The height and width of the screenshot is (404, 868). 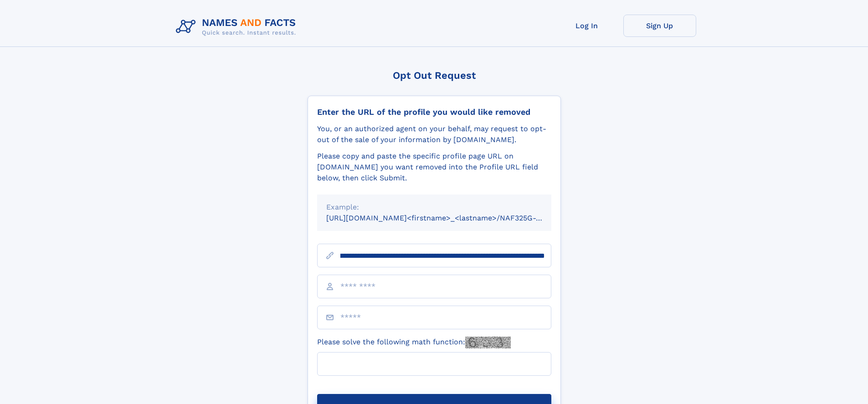 I want to click on a: Sign Up, so click(x=659, y=25).